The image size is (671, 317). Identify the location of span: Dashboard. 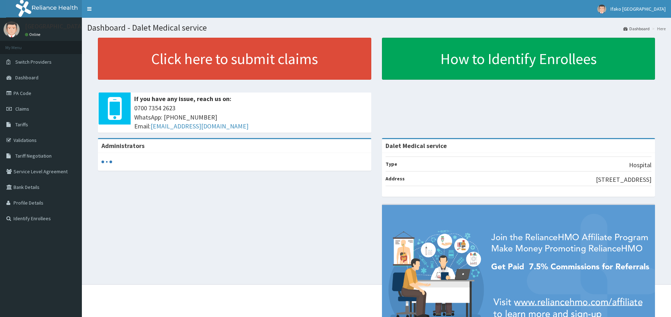
(27, 78).